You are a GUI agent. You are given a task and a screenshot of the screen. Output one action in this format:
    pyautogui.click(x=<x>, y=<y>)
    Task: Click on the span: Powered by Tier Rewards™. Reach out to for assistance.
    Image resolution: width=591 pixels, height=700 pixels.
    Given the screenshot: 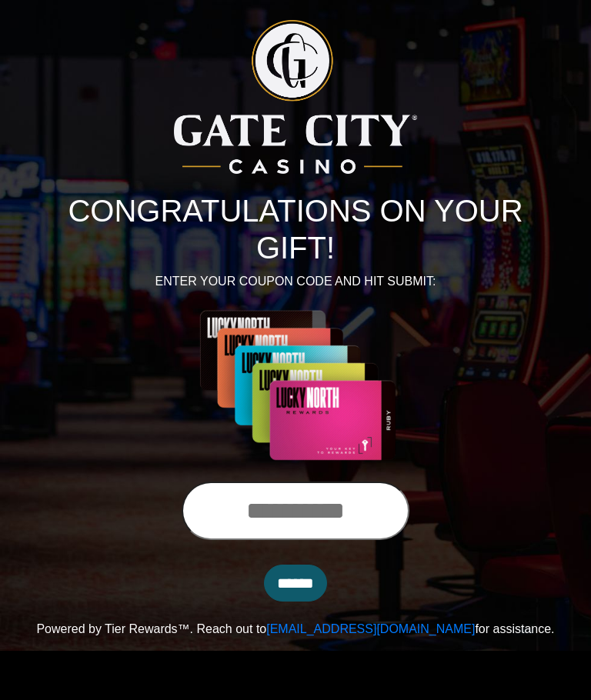 What is the action you would take?
    pyautogui.click(x=295, y=629)
    